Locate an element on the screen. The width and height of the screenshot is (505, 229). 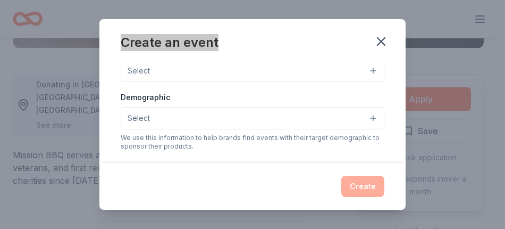
label: Apt/unit is located at coordinates (346, 166).